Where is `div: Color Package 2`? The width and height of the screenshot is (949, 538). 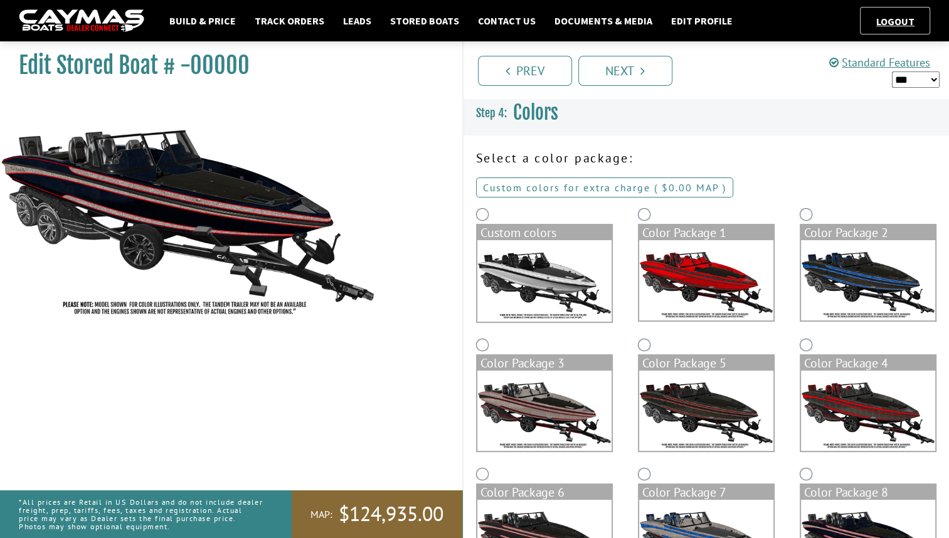
div: Color Package 2 is located at coordinates (868, 233).